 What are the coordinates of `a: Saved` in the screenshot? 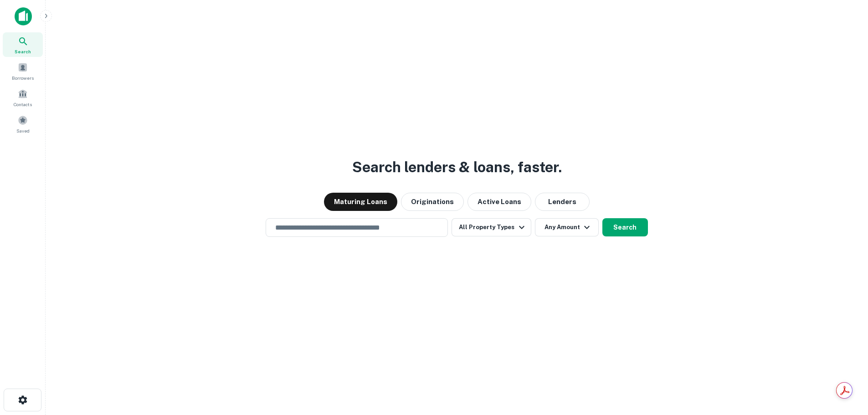 It's located at (22, 124).